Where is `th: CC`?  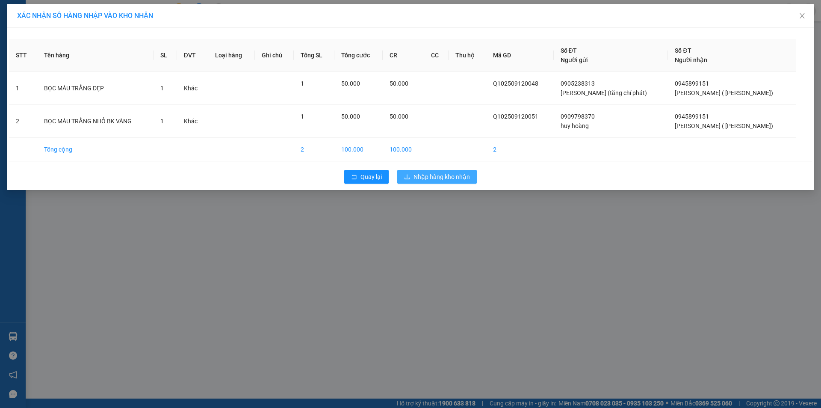 th: CC is located at coordinates (436, 55).